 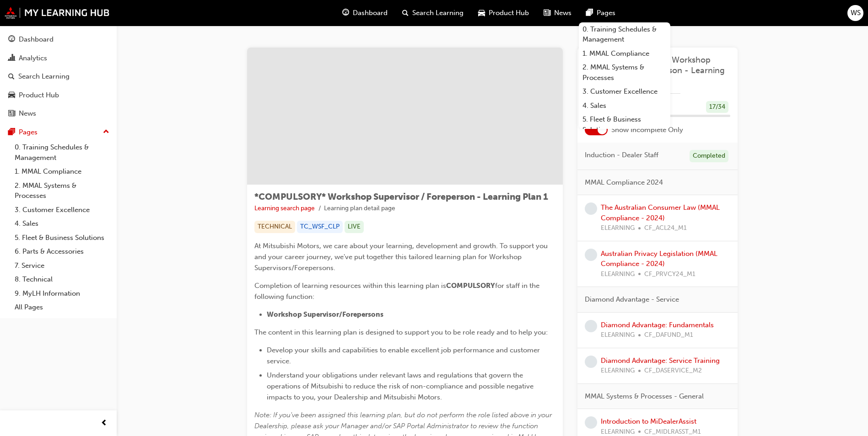 What do you see at coordinates (717, 107) in the screenshot?
I see `div: 17 / 34` at bounding box center [717, 107].